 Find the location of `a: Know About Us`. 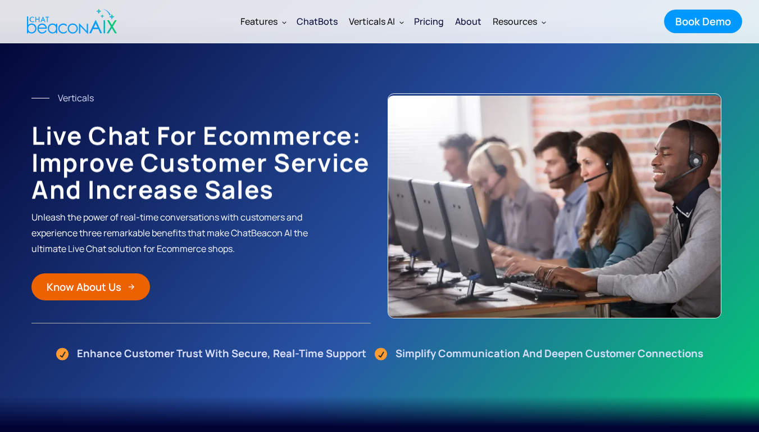

a: Know About Us is located at coordinates (90, 287).